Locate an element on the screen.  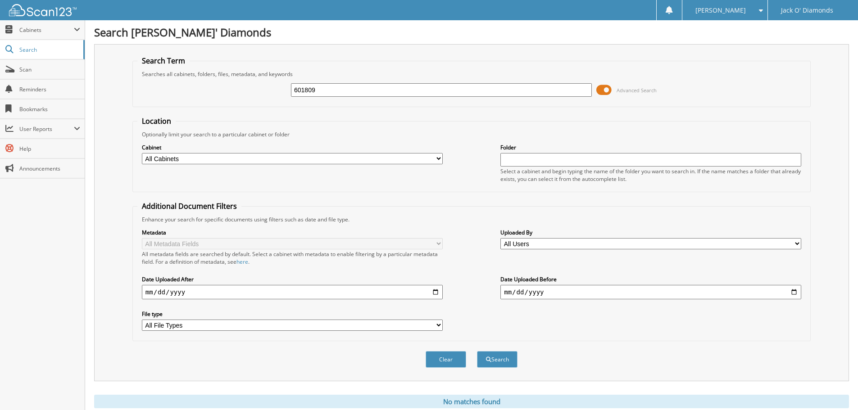
div: Searches all cabinets, folders, files, metadata, and keywords is located at coordinates (472, 74).